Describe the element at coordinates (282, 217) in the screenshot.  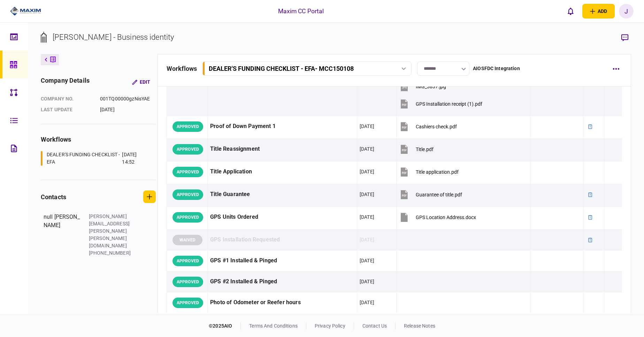
I see `div: GPS Units Ordered` at that location.